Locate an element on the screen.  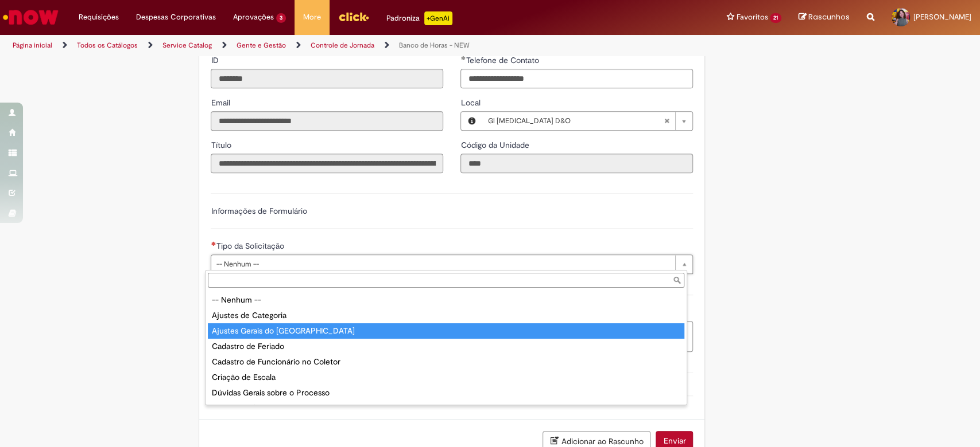
div: Ponto Web/Mobile is located at coordinates (446, 409).